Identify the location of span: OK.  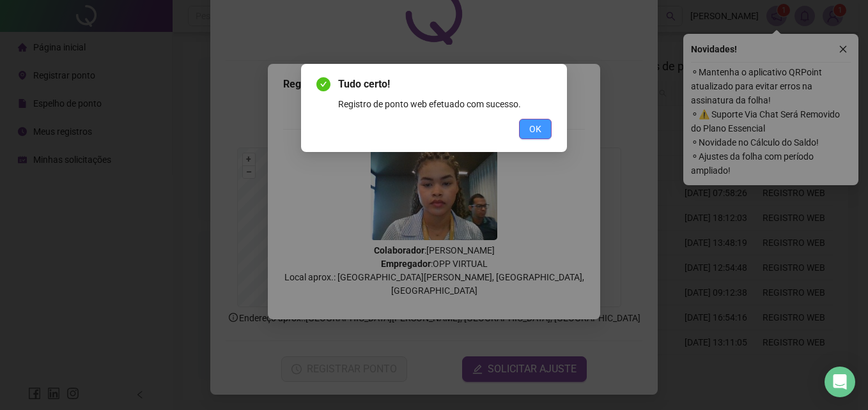
(535, 129).